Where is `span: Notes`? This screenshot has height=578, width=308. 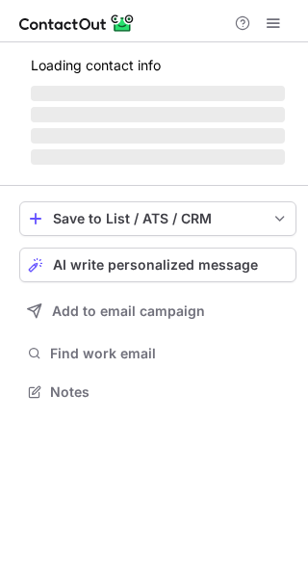
span: Notes is located at coordinates (170, 392).